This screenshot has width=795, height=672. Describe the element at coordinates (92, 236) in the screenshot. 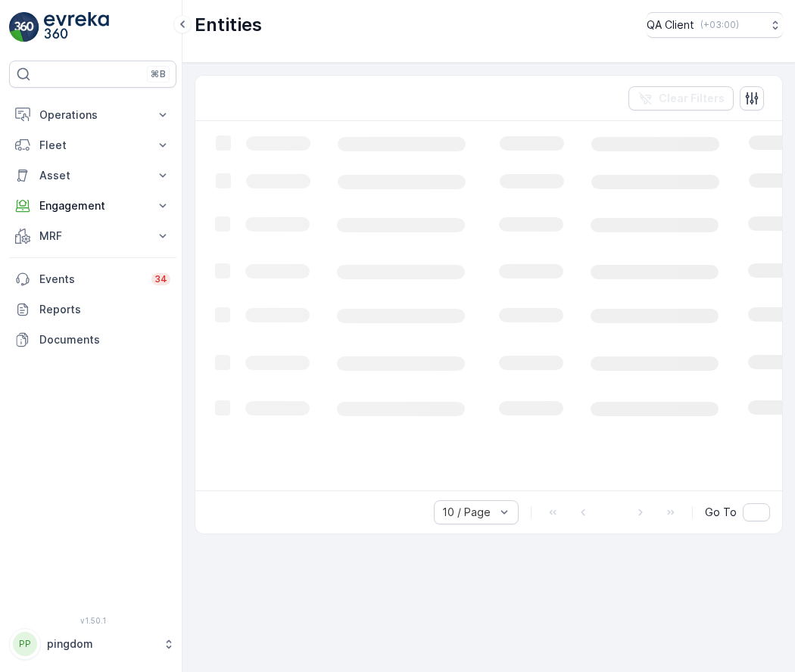

I see `button: MRF` at that location.